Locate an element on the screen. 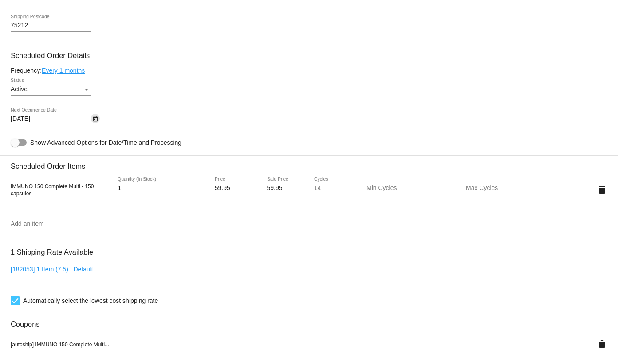  h3: Coupons is located at coordinates (309, 321).